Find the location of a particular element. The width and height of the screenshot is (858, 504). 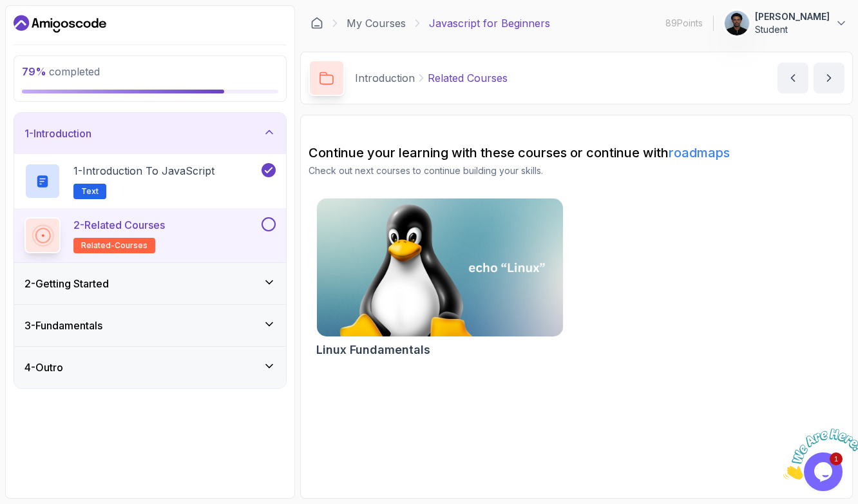

p: Check out next courses to continue building your skills. is located at coordinates (577, 171).